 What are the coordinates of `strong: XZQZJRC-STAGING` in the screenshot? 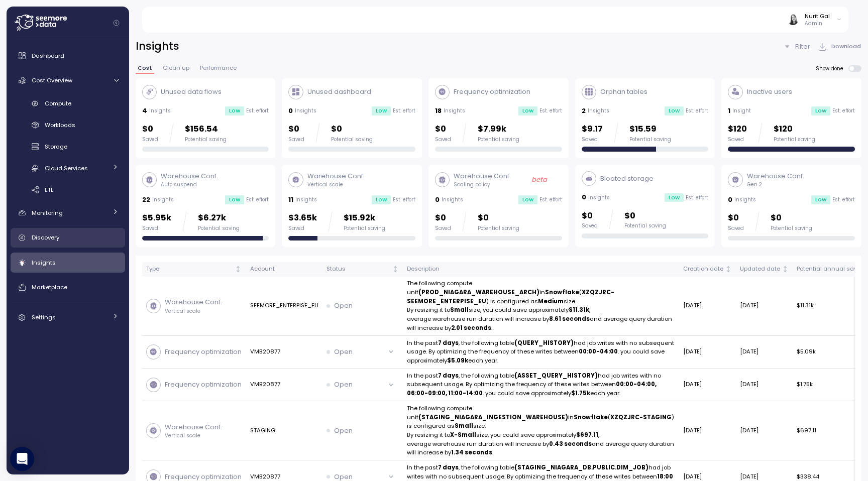 It's located at (641, 417).